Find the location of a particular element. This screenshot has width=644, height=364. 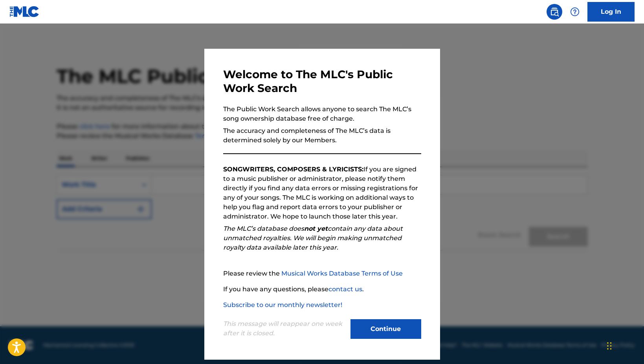

strong: not yet is located at coordinates (316, 229).